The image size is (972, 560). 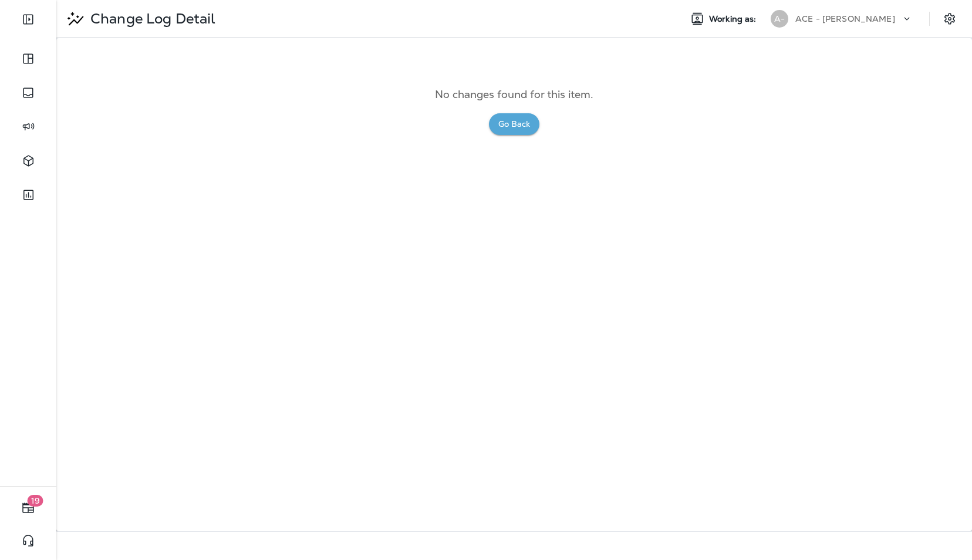 I want to click on div: A-, so click(x=780, y=19).